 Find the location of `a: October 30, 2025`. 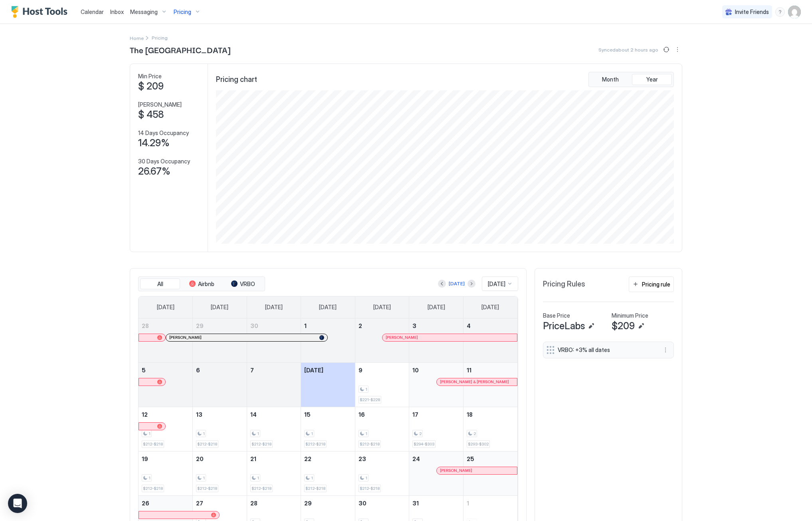

a: October 30, 2025 is located at coordinates (382, 503).